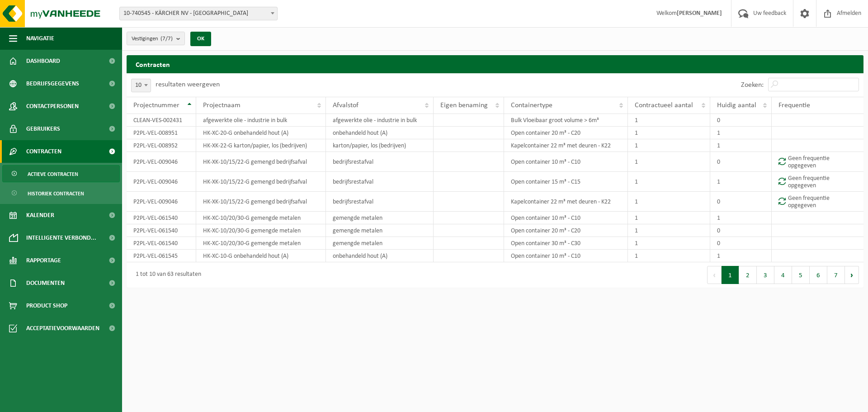  Describe the element at coordinates (794, 105) in the screenshot. I see `span: Frequentie` at that location.